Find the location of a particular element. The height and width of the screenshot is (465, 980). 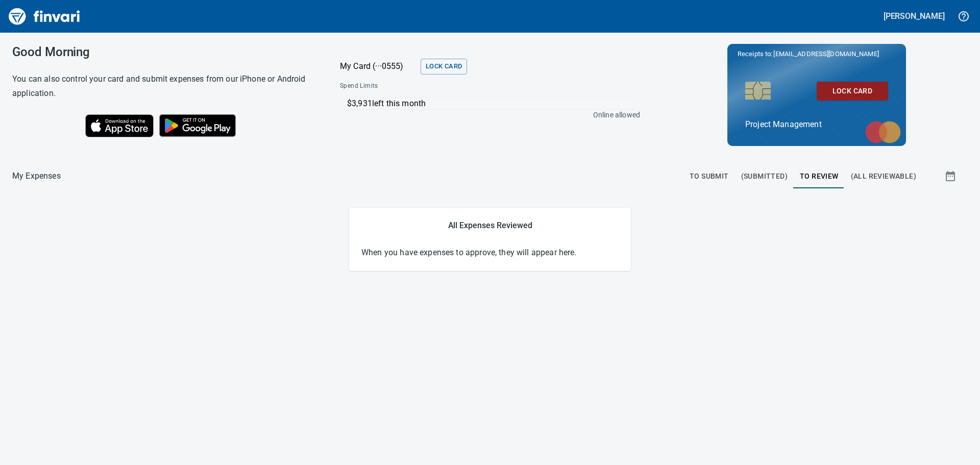

h6: You can also control your card and submit expenses from our iPhone or Android application. is located at coordinates (163, 86).